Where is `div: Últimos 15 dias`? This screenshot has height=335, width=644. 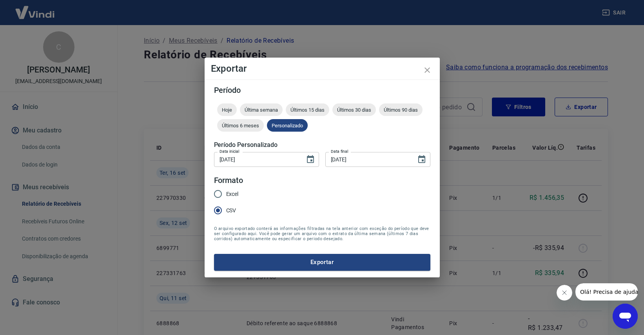 div: Últimos 15 dias is located at coordinates (307, 110).